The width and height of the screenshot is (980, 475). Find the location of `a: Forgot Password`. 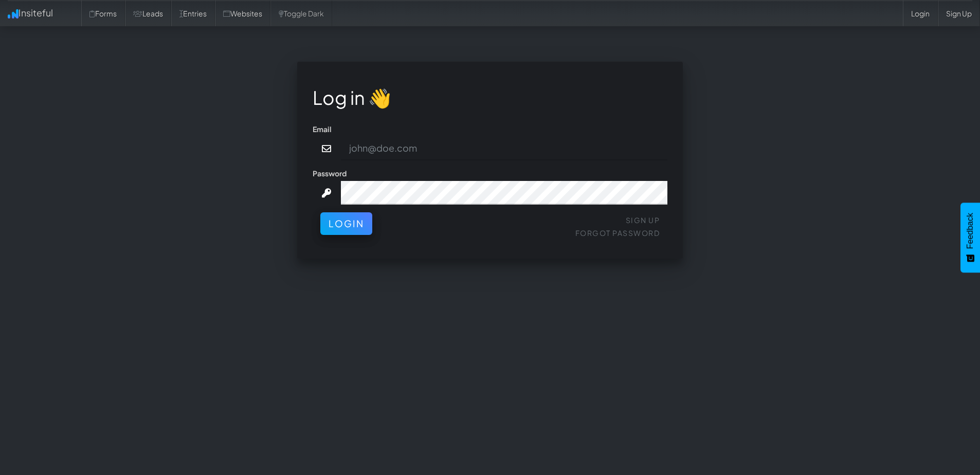

a: Forgot Password is located at coordinates (618, 233).